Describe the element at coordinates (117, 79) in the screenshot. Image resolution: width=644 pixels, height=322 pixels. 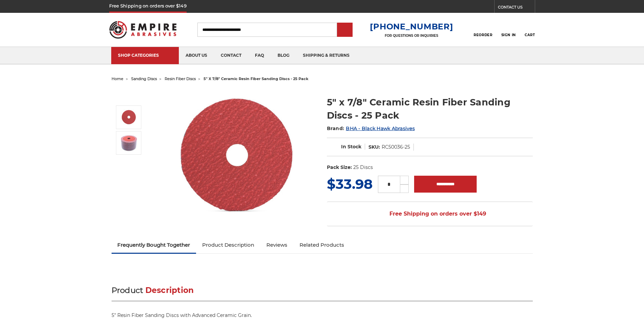
I see `span: home` at that location.